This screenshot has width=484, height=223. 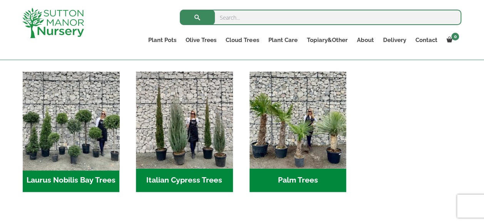 I want to click on a: Olive Trees, so click(x=201, y=40).